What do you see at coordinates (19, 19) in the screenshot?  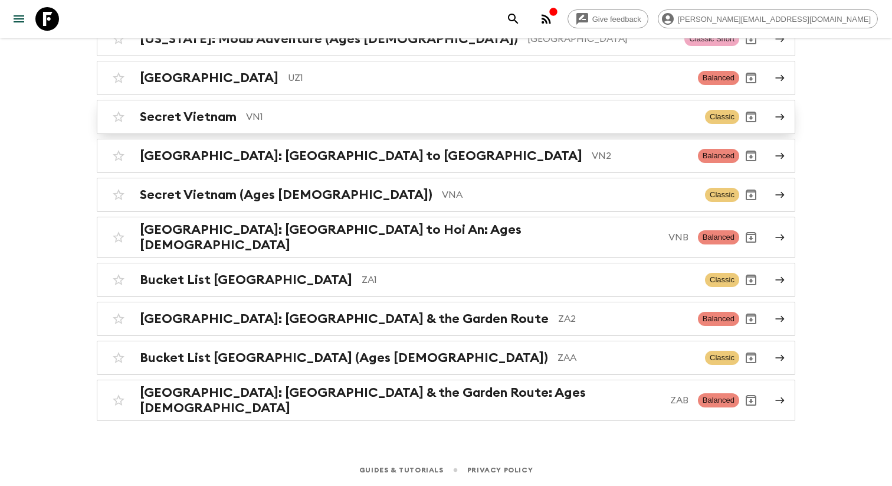 I see `button: menu` at bounding box center [19, 19].